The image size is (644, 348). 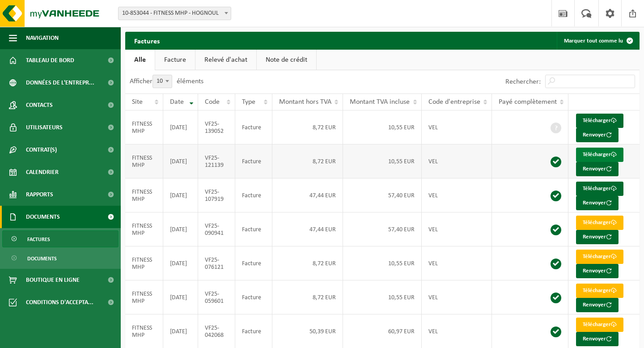 I want to click on span: Données de l'entrepr..., so click(x=60, y=83).